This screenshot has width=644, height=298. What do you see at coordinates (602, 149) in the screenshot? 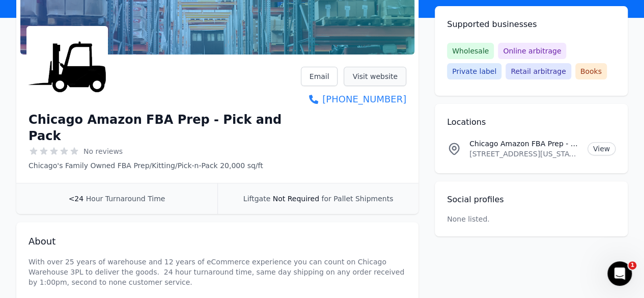
I see `a: View` at bounding box center [602, 149].